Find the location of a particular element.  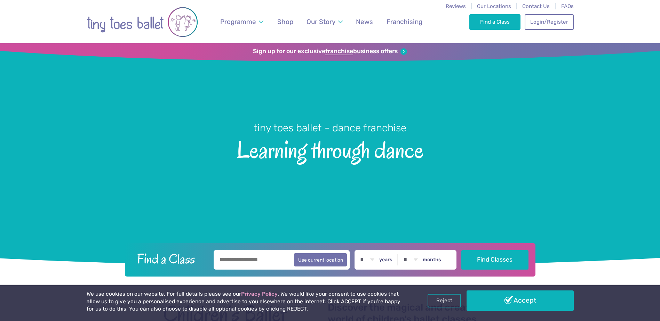

a: Sign up for our exclusivefranchisebusiness offers is located at coordinates (330, 51).